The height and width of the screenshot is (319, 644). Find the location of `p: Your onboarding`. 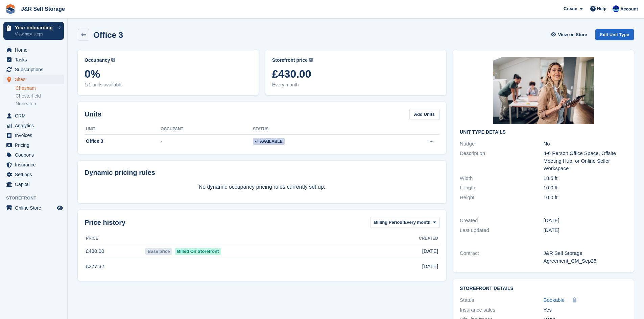

p: Your onboarding is located at coordinates (35, 28).